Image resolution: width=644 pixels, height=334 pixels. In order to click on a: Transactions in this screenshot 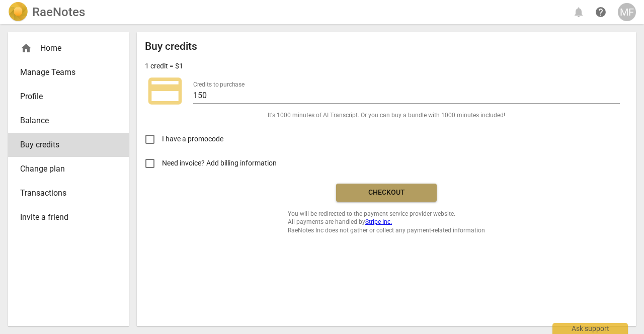, I will do `click(68, 193)`.